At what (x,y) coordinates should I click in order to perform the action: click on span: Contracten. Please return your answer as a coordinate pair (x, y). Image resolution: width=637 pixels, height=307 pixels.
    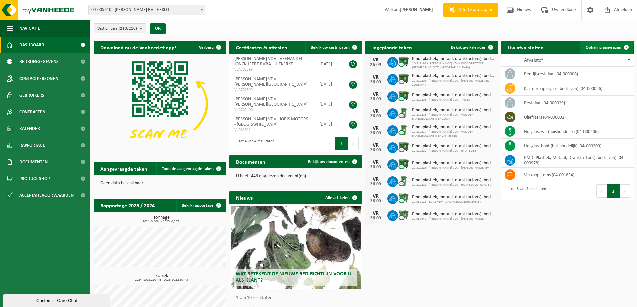
    Looking at the image, I should click on (32, 112).